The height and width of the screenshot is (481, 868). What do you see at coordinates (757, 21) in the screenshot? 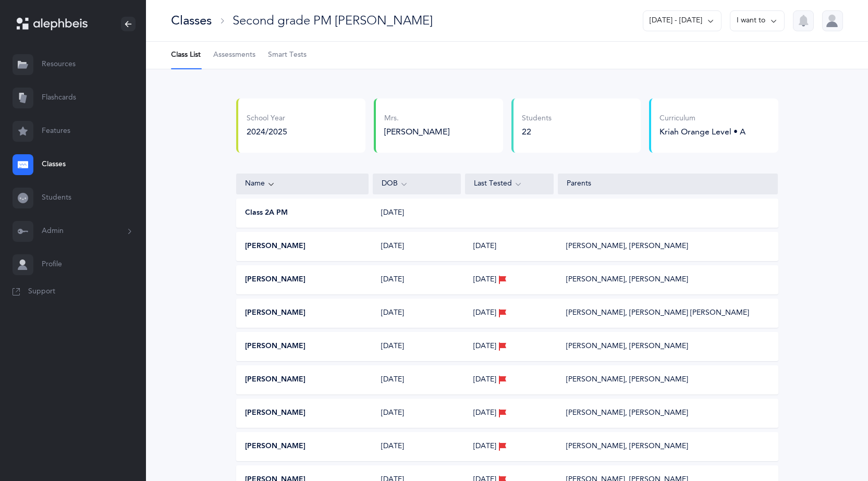
I see `button: I want to` at bounding box center [757, 21].